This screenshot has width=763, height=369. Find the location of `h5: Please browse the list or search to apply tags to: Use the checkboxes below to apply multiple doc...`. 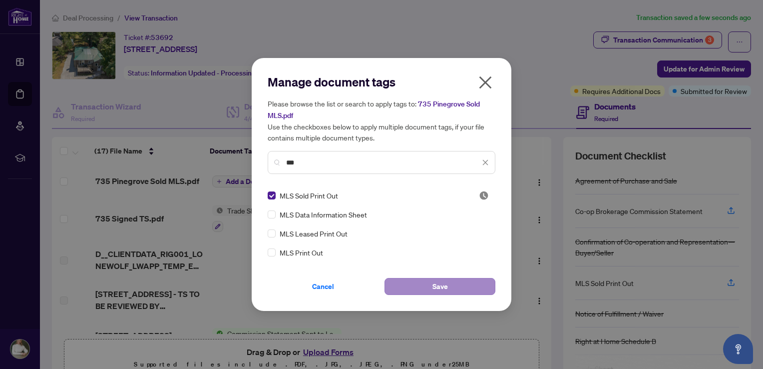

h5: Please browse the list or search to apply tags to: Use the checkboxes below to apply multiple doc... is located at coordinates (382, 120).